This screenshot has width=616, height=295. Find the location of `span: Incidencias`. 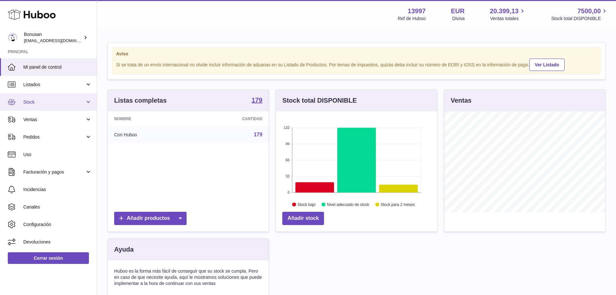

span: Incidencias is located at coordinates (58, 189).